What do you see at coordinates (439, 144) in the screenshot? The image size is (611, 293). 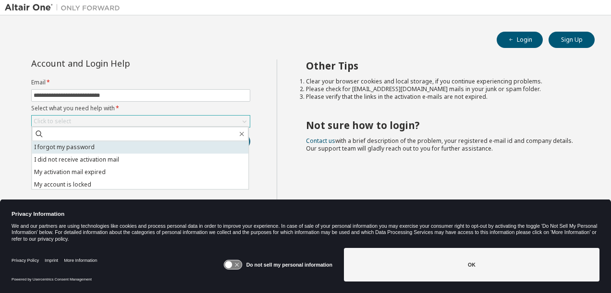 I see `span: with a brief description of the problem, your registered e-mail id and company details. Our suppo...` at bounding box center [439, 144].